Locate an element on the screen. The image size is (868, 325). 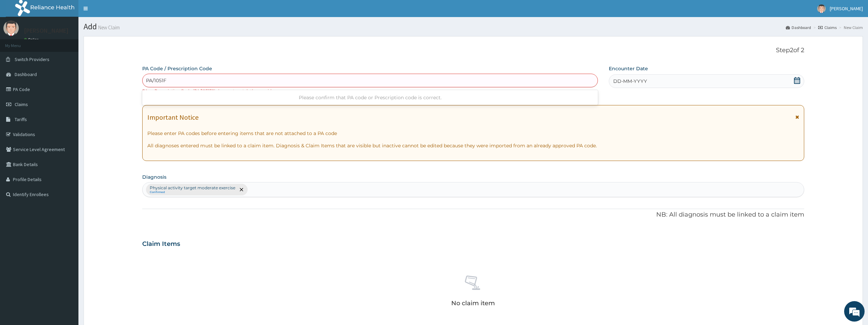
a: Claims is located at coordinates (828, 27).